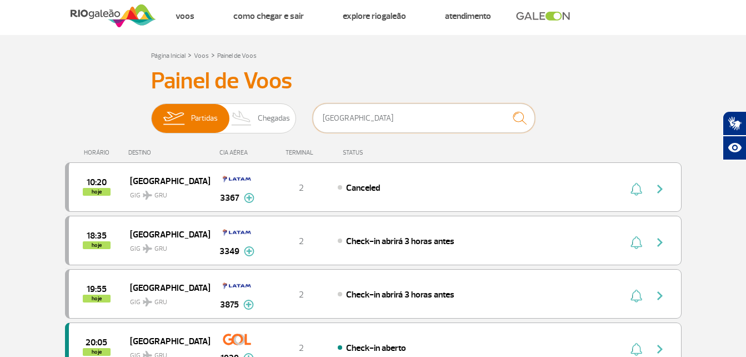  What do you see at coordinates (237, 56) in the screenshot?
I see `a: Painel de Voos` at bounding box center [237, 56].